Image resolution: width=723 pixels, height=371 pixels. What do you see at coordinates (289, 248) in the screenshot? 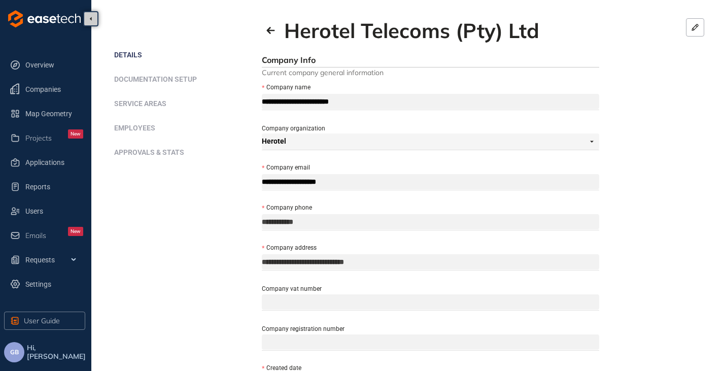
I see `label: Company address` at bounding box center [289, 248].